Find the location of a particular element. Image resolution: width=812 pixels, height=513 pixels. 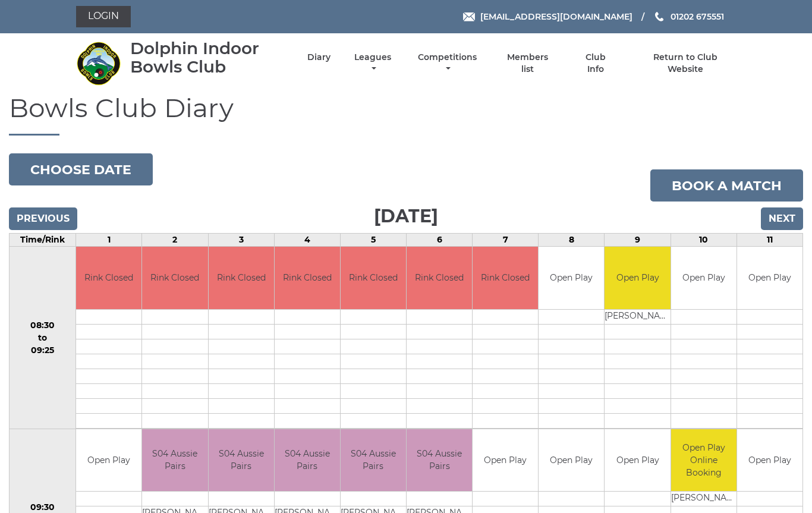

a: Return to Club Website is located at coordinates (685, 63).